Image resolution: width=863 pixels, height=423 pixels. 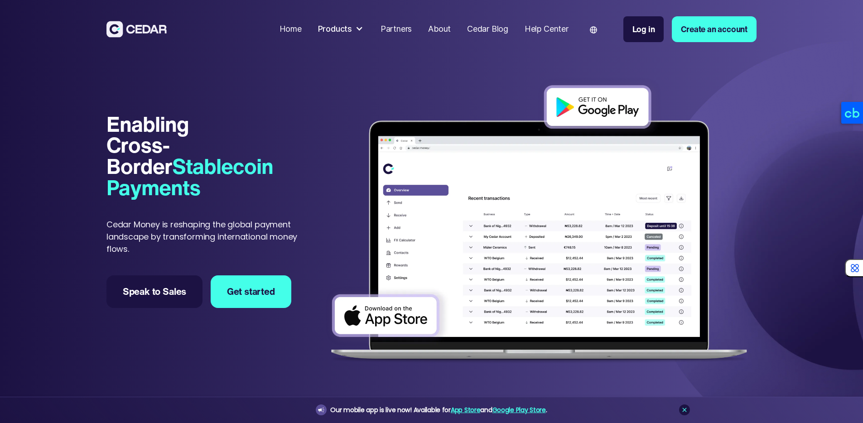 What do you see at coordinates (396, 29) in the screenshot?
I see `a: Partners` at bounding box center [396, 29].